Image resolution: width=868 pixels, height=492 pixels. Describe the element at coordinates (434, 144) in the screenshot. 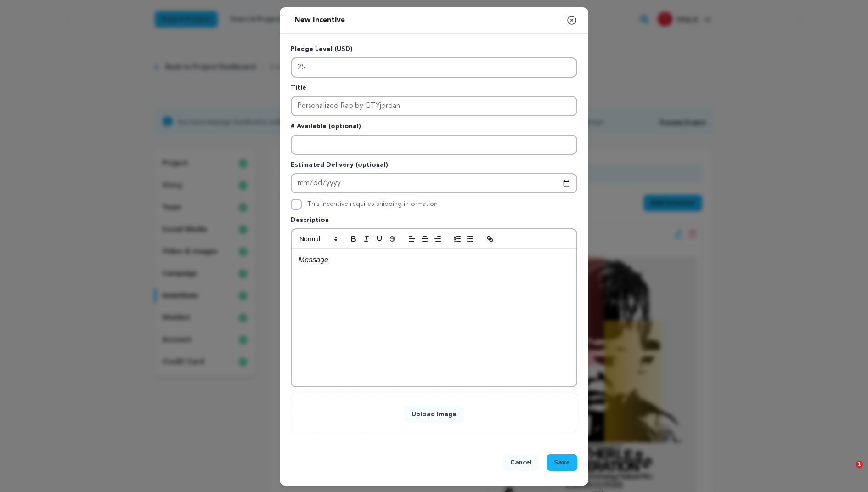

I see `input: Enter number available` at that location.